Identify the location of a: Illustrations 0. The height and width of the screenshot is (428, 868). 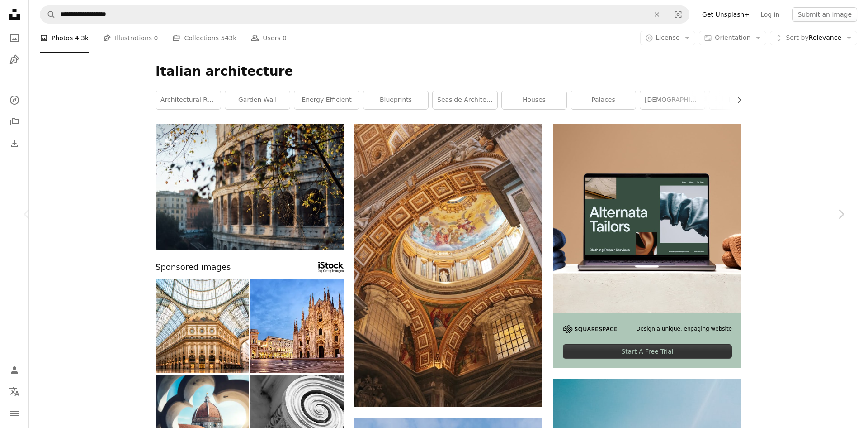
(130, 38).